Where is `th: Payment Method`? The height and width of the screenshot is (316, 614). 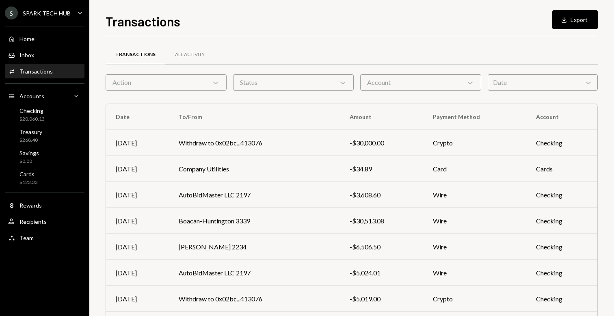 th: Payment Method is located at coordinates (475, 117).